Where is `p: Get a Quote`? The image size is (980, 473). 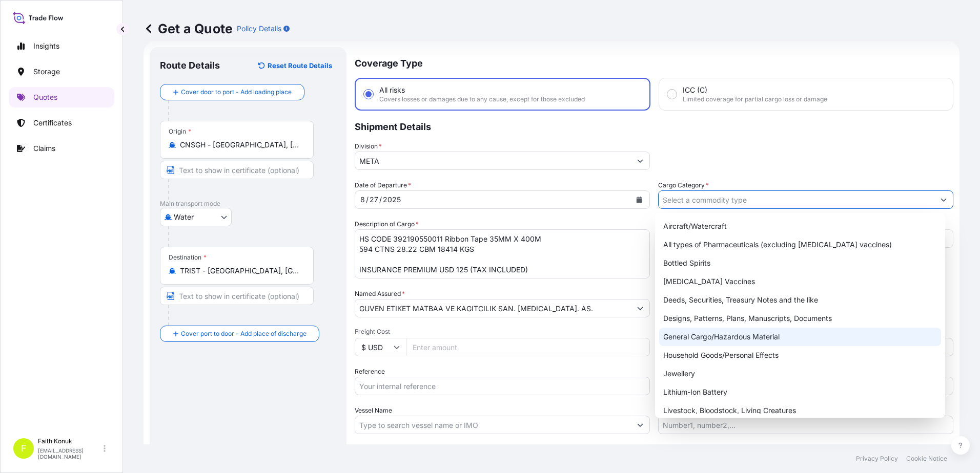 p: Get a Quote is located at coordinates (188, 29).